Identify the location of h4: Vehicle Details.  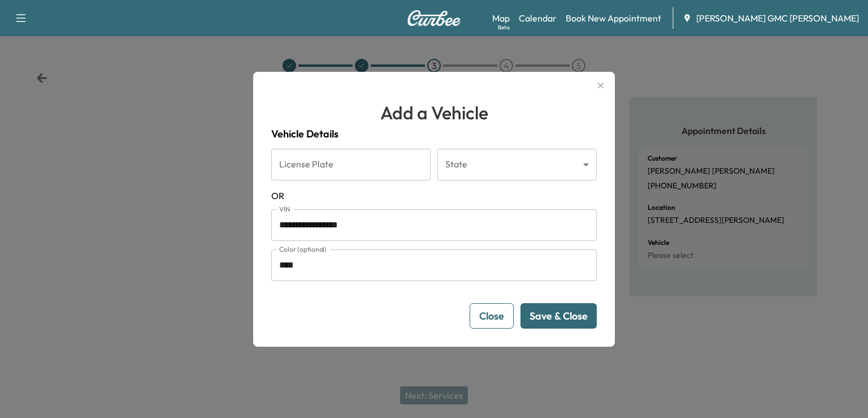
(434, 134).